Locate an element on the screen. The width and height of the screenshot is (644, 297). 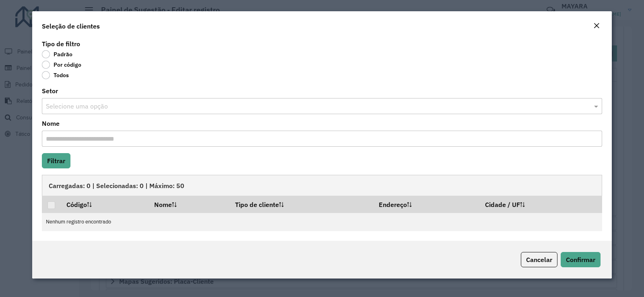
label: Setor is located at coordinates (50, 91).